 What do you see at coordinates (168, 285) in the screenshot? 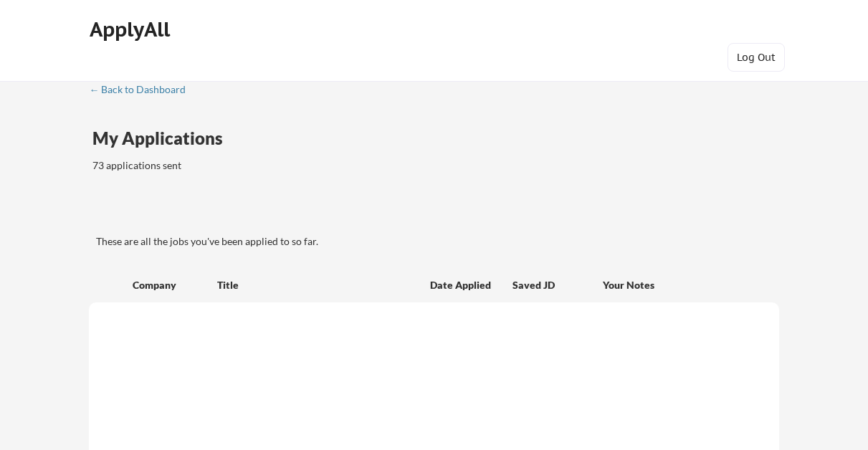
I see `div: Company` at bounding box center [168, 285].